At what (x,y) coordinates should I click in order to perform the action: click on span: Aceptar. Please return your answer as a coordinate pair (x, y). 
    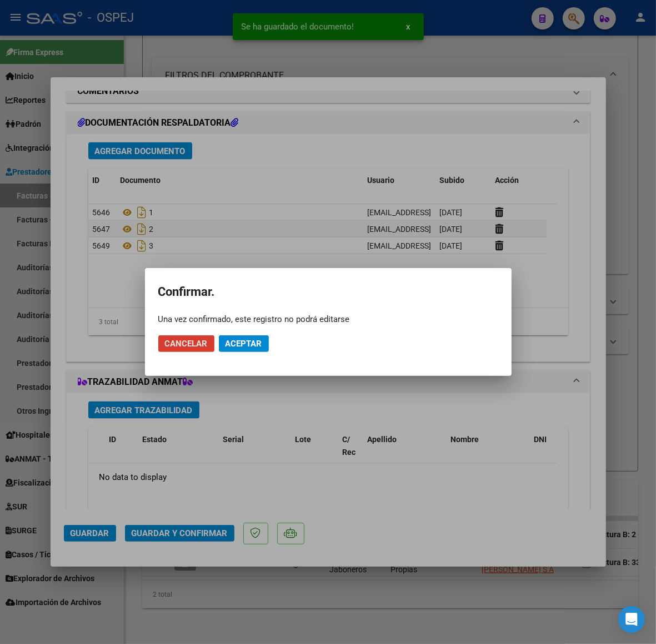
    Looking at the image, I should click on (244, 344).